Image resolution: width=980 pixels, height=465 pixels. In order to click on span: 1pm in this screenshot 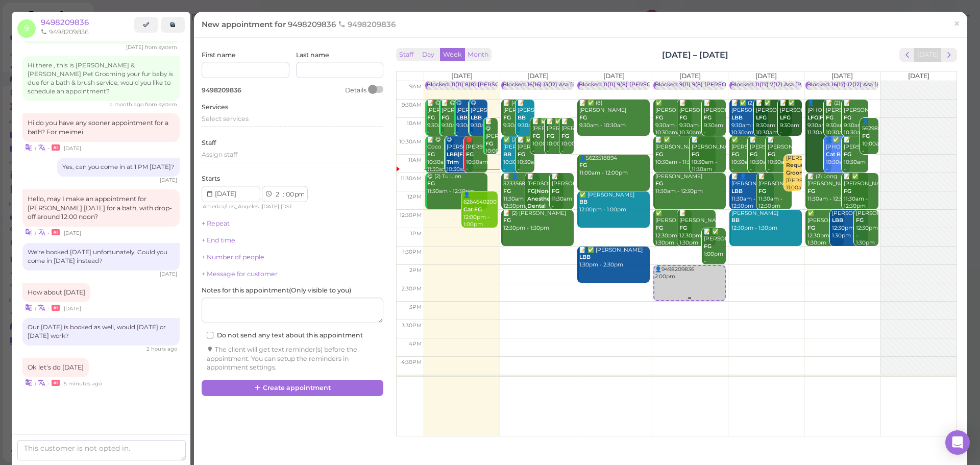, I will do `click(416, 233)`.